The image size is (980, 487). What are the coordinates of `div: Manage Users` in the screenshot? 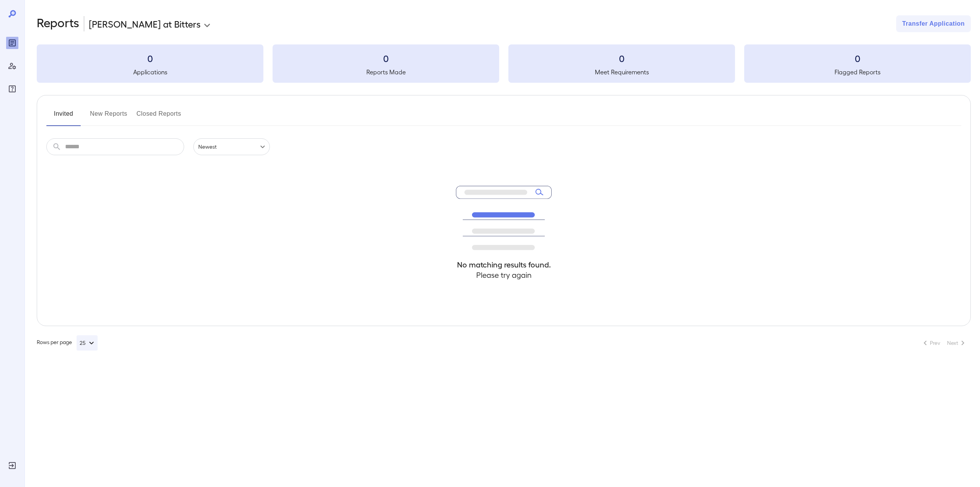 It's located at (13, 66).